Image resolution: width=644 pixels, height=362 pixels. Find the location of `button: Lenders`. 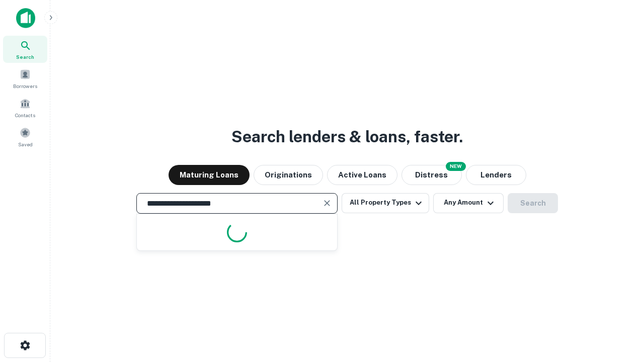

button: Lenders is located at coordinates (496, 175).